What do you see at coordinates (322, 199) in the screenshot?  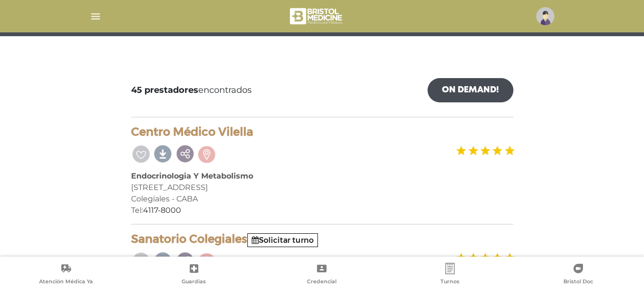 I see `div: Colegiales - CABA` at bounding box center [322, 199].